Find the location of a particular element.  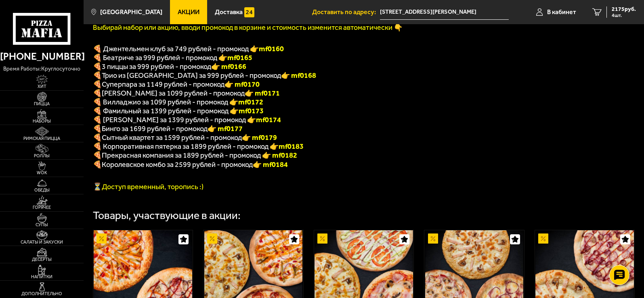

span: В кабинет is located at coordinates (562, 12).